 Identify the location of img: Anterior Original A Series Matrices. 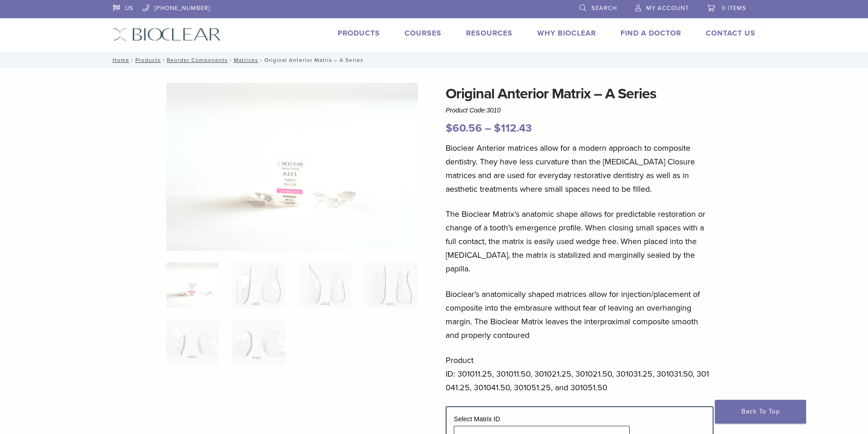
(292, 167).